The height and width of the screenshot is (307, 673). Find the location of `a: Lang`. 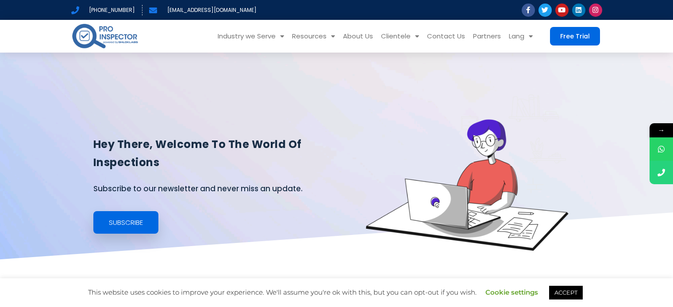

a: Lang is located at coordinates (521, 36).